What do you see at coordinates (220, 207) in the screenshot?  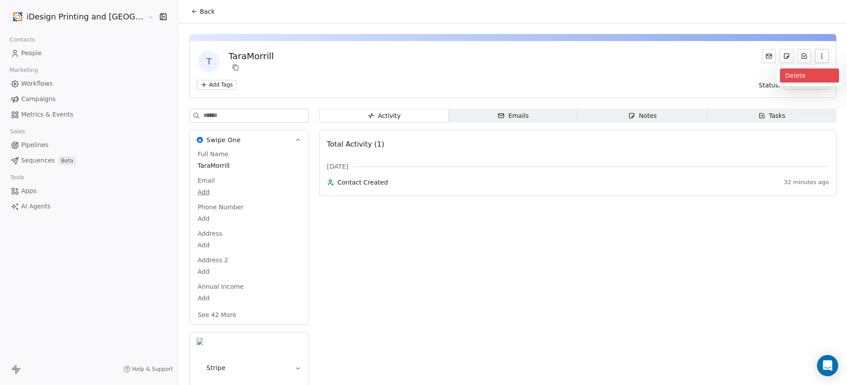 I see `span: Phone Number` at bounding box center [220, 207].